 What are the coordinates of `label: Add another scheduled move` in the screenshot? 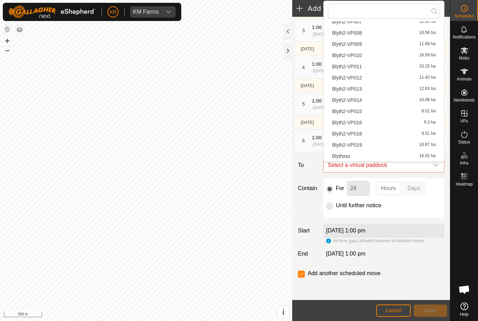 It's located at (344, 273).